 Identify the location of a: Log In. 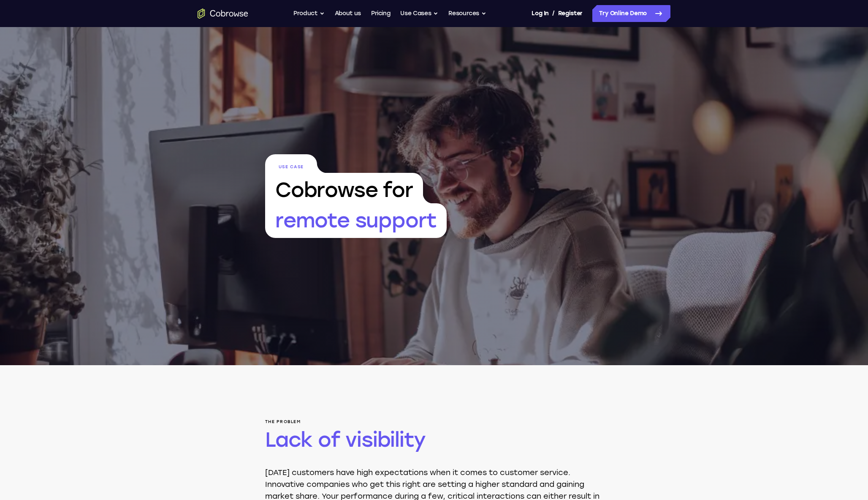
(540, 14).